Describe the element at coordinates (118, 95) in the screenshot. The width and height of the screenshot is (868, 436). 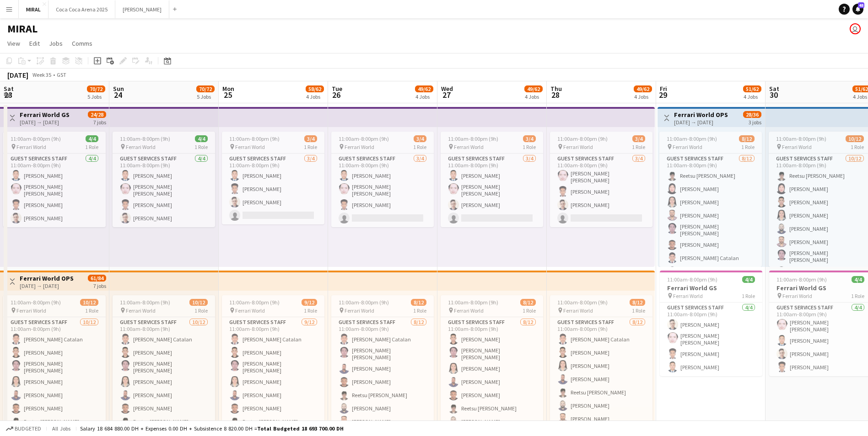
I see `span: 24` at that location.